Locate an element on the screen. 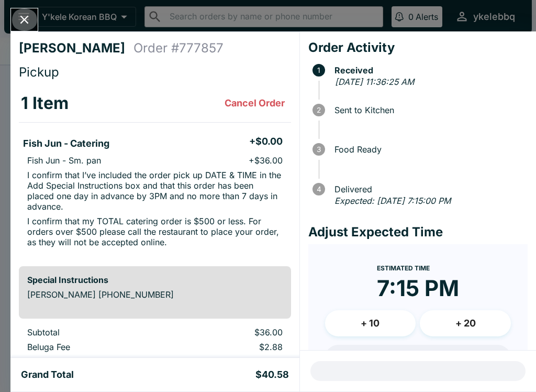 The height and width of the screenshot is (392, 536). button: + 20 is located at coordinates (465, 323).